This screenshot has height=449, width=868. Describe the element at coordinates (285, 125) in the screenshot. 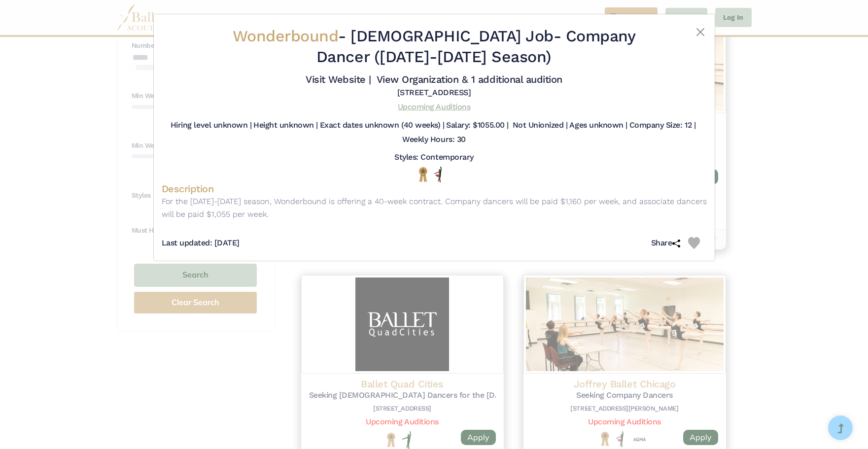

I see `h5: Height unknown |` at that location.